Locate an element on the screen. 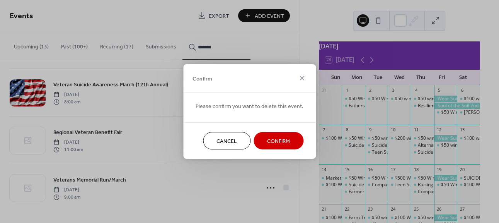 This screenshot has width=499, height=223. span: Cancel is located at coordinates (227, 141).